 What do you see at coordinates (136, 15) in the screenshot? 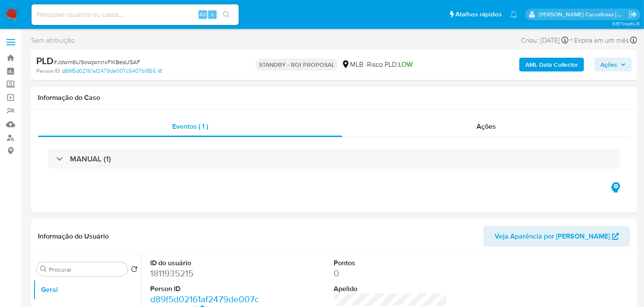
I see `input: Pesquise usuários ou casos...` at bounding box center [136, 15].